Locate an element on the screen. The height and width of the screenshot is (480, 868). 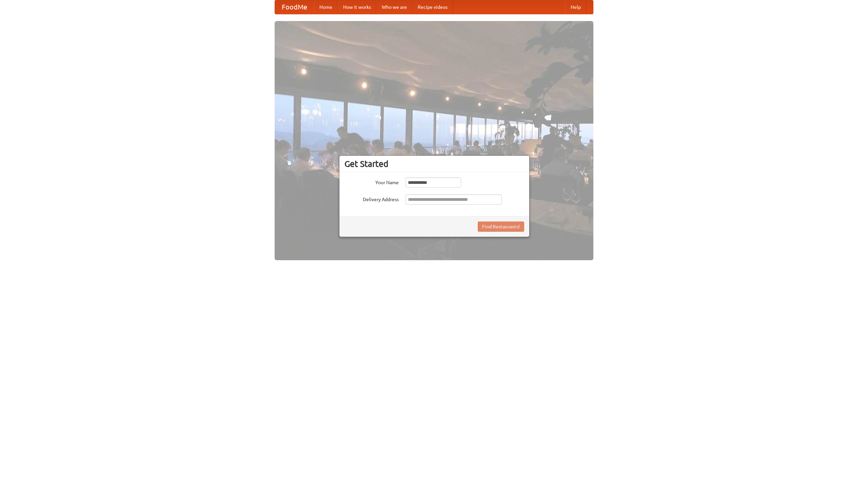
a: Who we are is located at coordinates (394, 7).